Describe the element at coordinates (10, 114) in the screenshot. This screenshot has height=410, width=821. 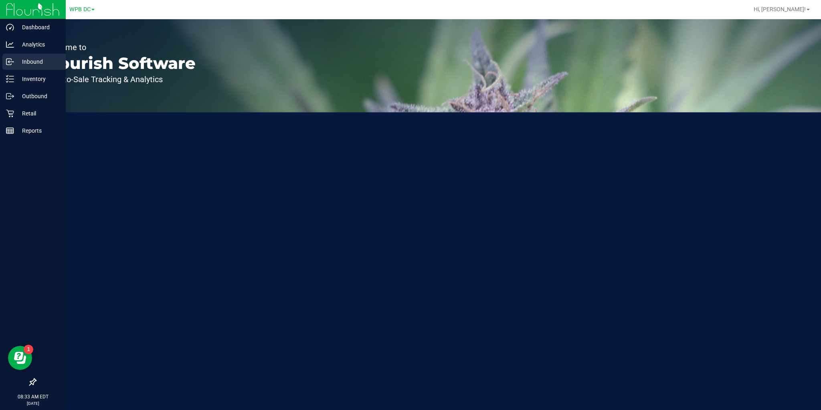
I see `inline-svg: Retail` at that location.